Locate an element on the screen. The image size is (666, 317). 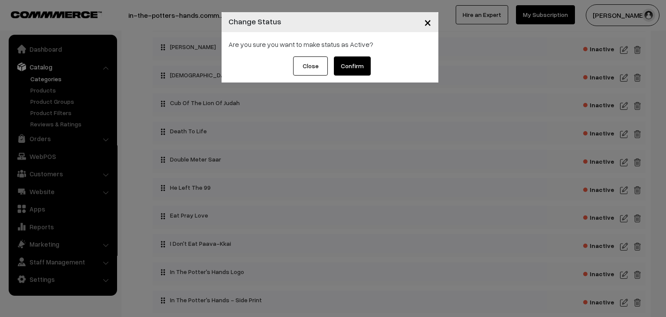
button: Confirm is located at coordinates (352, 66).